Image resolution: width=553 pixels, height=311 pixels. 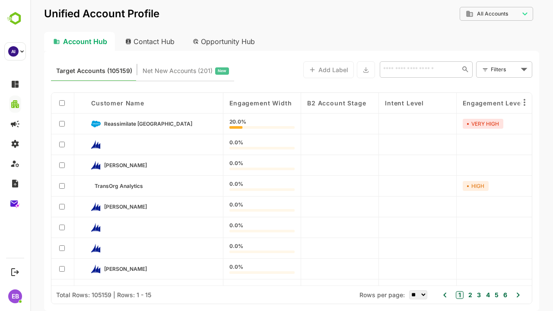 What do you see at coordinates (87, 103) in the screenshot?
I see `span: Customer Name` at bounding box center [87, 103].